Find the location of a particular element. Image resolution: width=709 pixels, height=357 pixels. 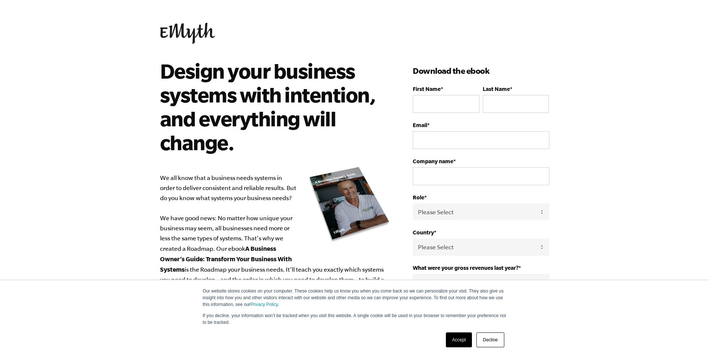

p: Our website stores cookies on your computer. These cookies help us know you when you come back so... is located at coordinates (355, 297).